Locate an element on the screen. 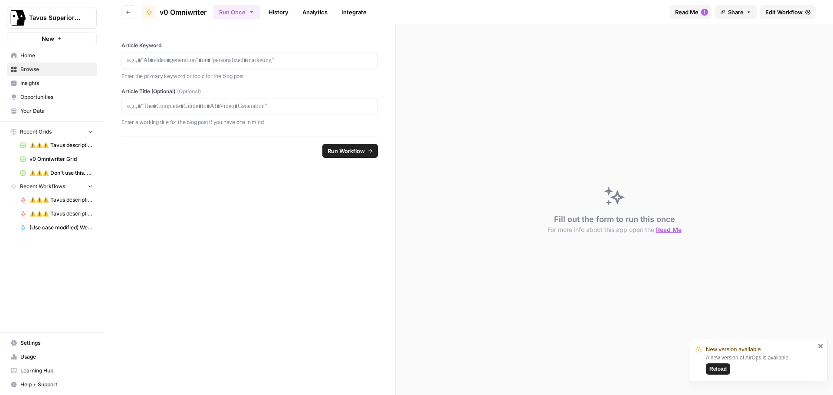  span: ⚠️⚠️⚠️ Tavus description updater (ACTIVE) Grid is located at coordinates (61, 145).